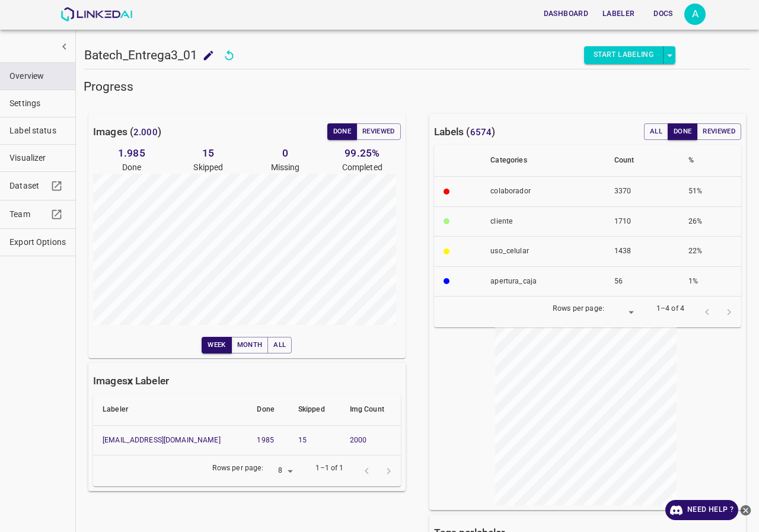  What do you see at coordinates (37, 242) in the screenshot?
I see `span: Export Options` at bounding box center [37, 242].